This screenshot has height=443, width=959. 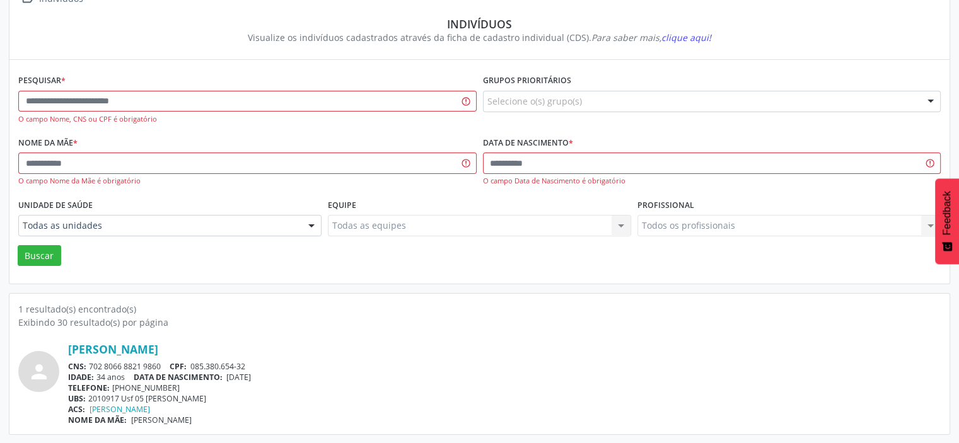 What do you see at coordinates (39, 256) in the screenshot?
I see `button: Buscar` at bounding box center [39, 256].